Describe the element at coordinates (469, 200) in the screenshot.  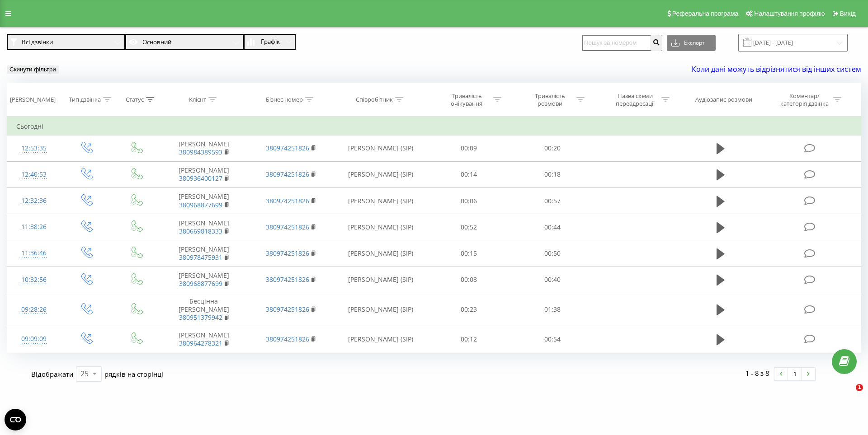
I see `td: 00:06` at that location.